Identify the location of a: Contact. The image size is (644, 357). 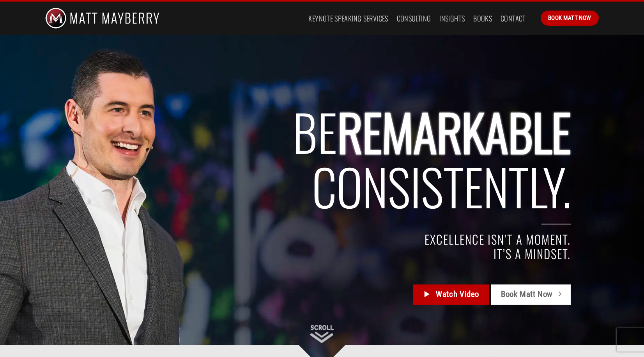
(513, 18).